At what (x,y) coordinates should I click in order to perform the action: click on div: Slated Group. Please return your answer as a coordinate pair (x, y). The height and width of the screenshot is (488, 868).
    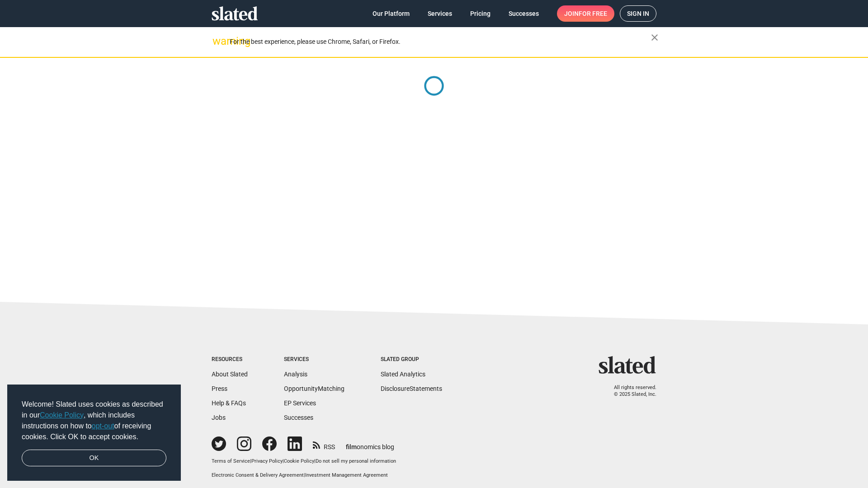
    Looking at the image, I should click on (411, 360).